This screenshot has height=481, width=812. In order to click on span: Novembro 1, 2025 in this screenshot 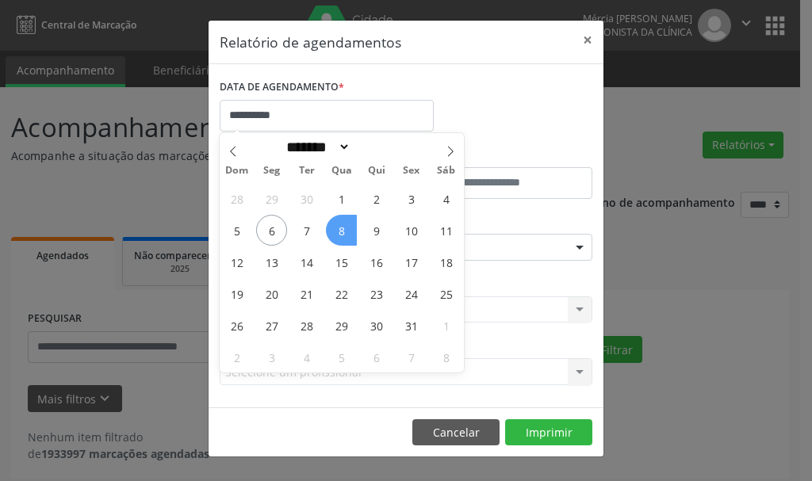, I will do `click(446, 325)`.